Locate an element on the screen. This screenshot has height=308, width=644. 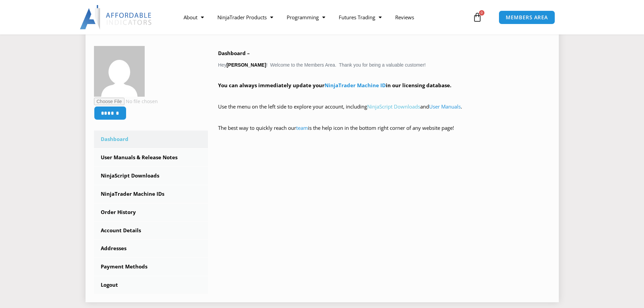
a: Account Details is located at coordinates (151, 231).